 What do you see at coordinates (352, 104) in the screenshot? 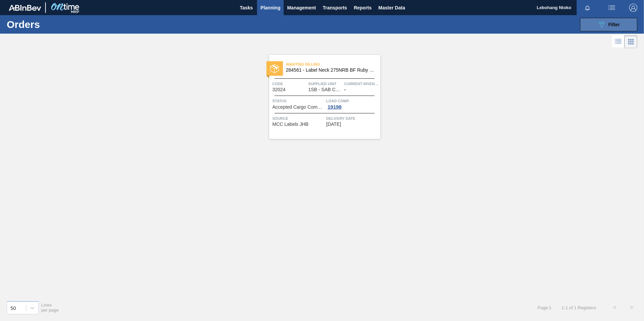
I see `a: Load Comp.19198` at bounding box center [352, 104].